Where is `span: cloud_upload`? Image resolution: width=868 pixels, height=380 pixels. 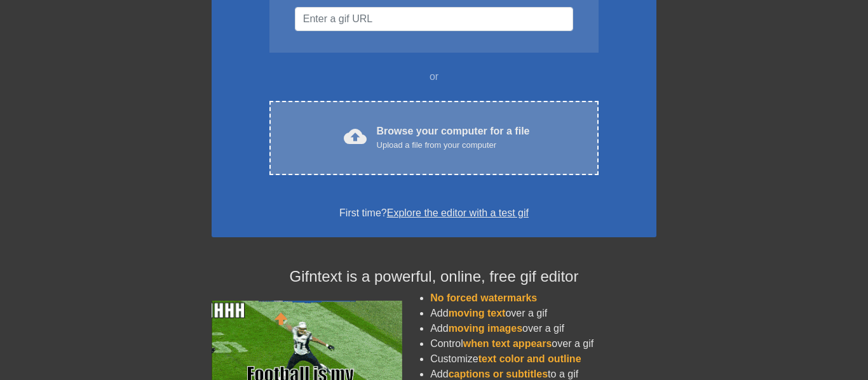
span: cloud_upload is located at coordinates (355, 137).